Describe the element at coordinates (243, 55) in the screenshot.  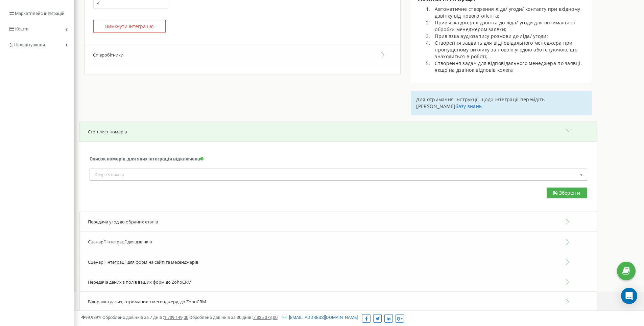
I see `button: Співробітники` at that location.